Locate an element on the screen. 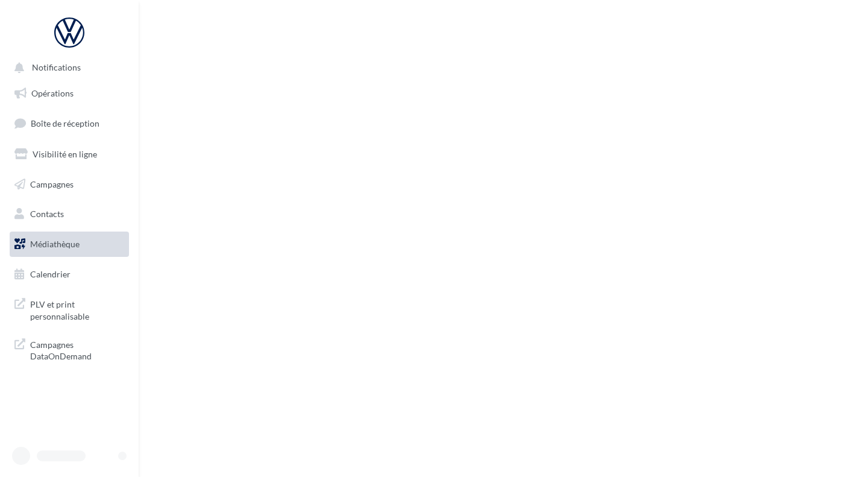 The height and width of the screenshot is (477, 868). span: Visibilité en ligne is located at coordinates (65, 154).